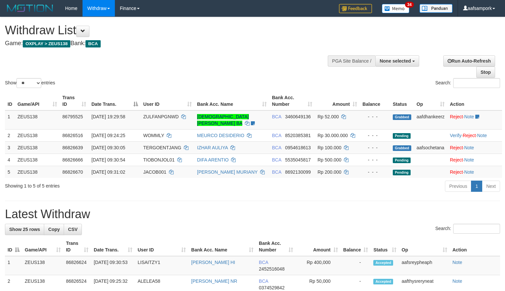 This screenshot has width=505, height=291. What do you see at coordinates (222, 247) in the screenshot?
I see `th: Bank Acc. Name: activate to sort column ascending` at bounding box center [222, 247].